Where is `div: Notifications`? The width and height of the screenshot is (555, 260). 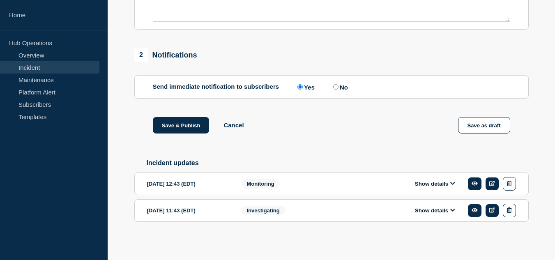
div: Notifications is located at coordinates (166, 55).